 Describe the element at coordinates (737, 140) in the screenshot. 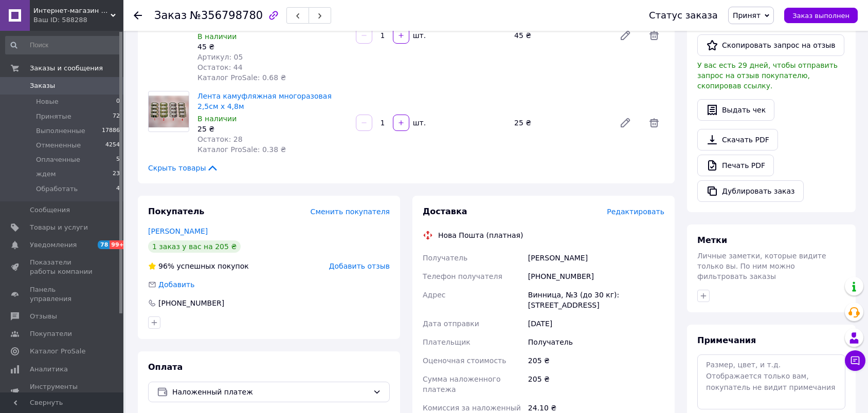

I see `a: Скачать PDF` at that location.